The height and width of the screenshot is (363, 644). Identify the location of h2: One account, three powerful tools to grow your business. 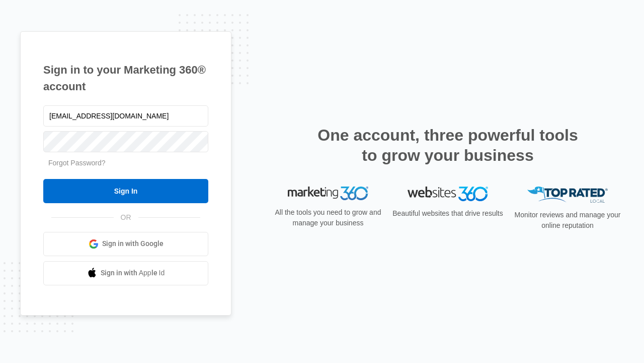
(448, 145).